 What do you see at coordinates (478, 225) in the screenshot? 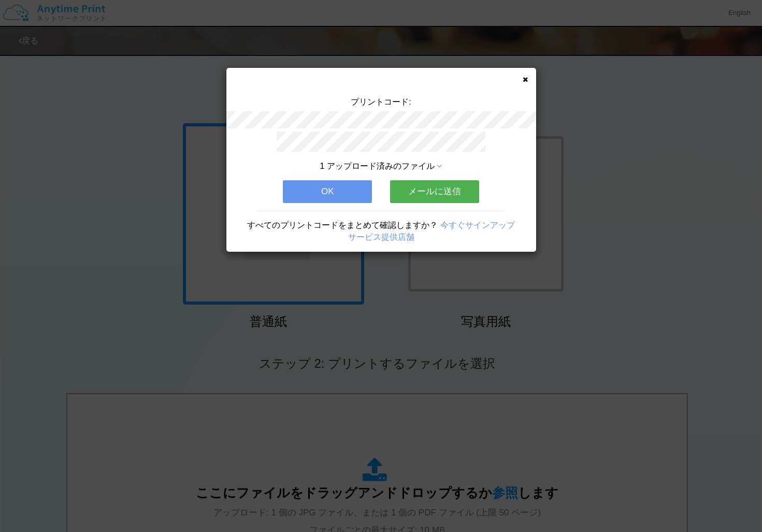
I see `a: 今すぐサインアップ` at bounding box center [478, 225].